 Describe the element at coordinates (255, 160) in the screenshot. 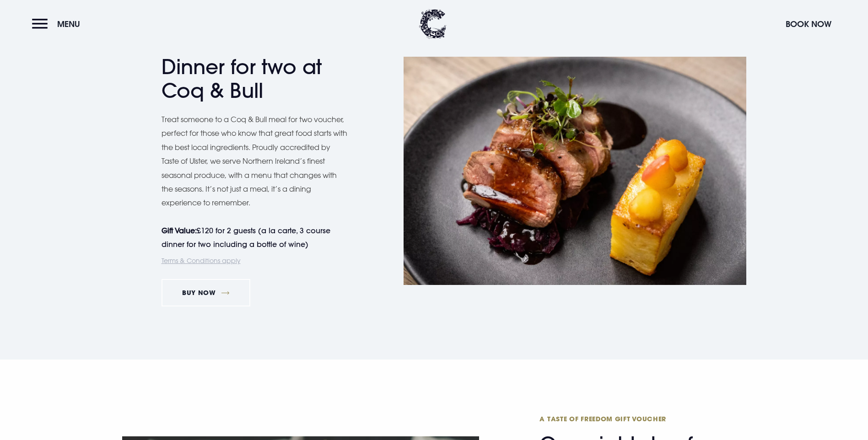

I see `p: Treat someone to a Coq & Bull meal for two voucher, perfect for those who know that great food st...` at that location.